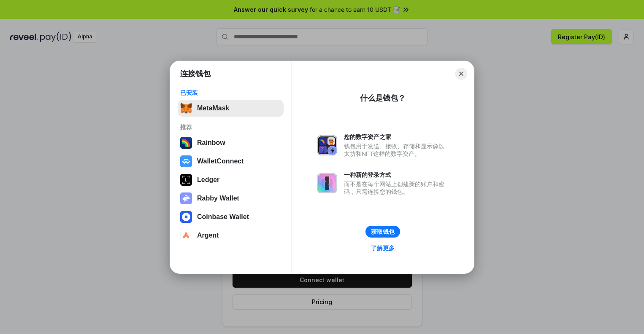  I want to click on button: Rabby Wallet, so click(230, 198).